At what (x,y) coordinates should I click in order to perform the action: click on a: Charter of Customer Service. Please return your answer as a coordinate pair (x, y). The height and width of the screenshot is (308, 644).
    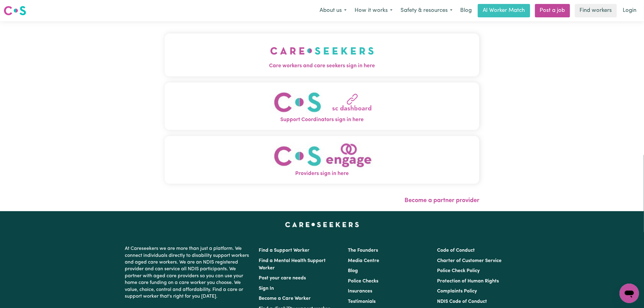
    Looking at the image, I should click on (470, 261).